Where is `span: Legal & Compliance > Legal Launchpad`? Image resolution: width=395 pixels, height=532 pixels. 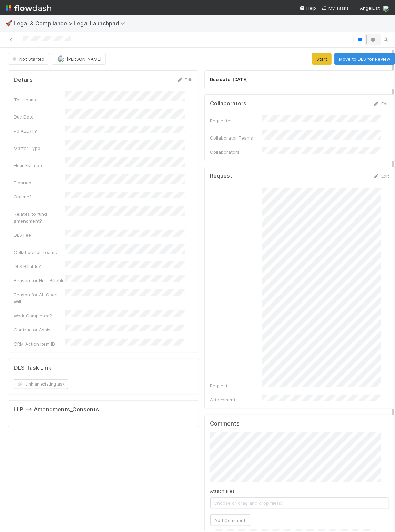
span: Legal & Compliance > Legal Launchpad is located at coordinates (71, 23).